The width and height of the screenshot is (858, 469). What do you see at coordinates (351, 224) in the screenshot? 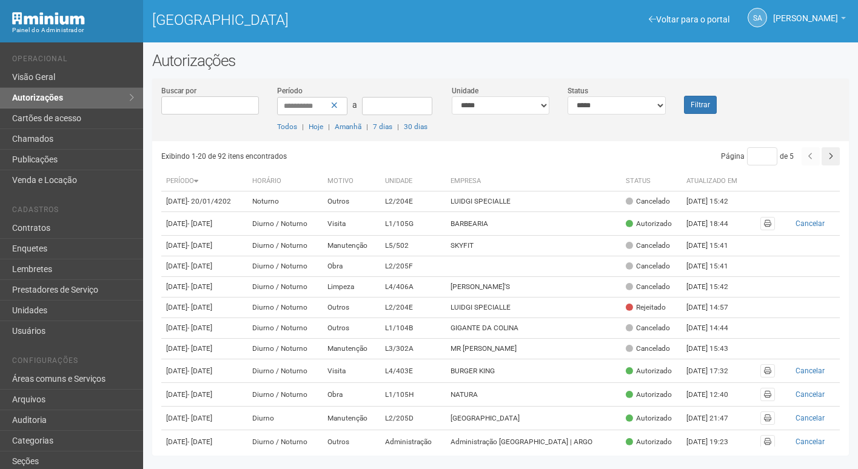
I see `td: Visita` at bounding box center [351, 224].